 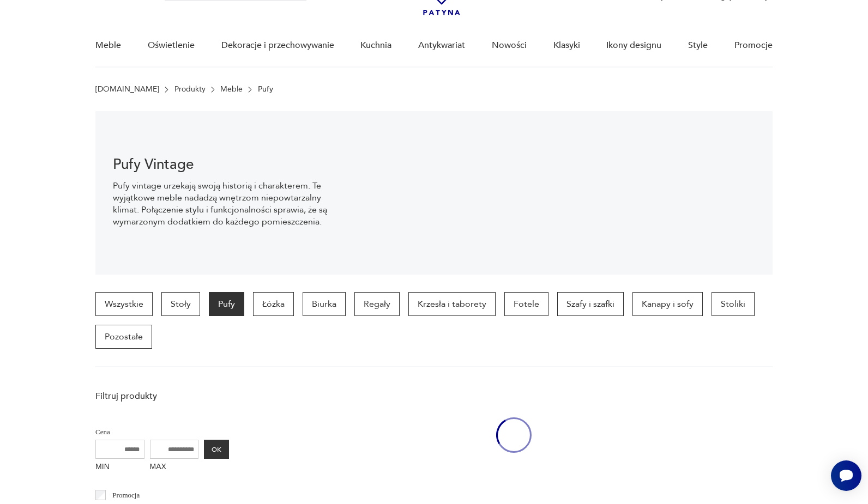 What do you see at coordinates (732, 304) in the screenshot?
I see `p: Stoliki` at bounding box center [732, 304].